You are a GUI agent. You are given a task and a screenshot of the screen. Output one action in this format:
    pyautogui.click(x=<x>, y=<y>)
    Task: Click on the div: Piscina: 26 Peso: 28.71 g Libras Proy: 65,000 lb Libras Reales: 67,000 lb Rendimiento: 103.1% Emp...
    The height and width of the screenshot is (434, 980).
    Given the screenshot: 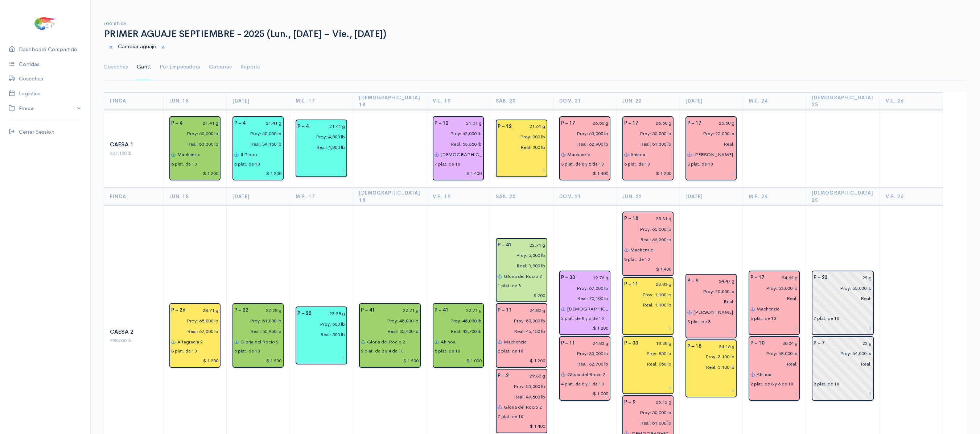 What is the action you would take?
    pyautogui.click(x=195, y=336)
    